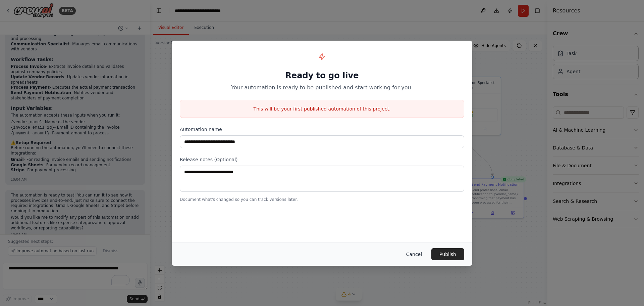 The height and width of the screenshot is (306, 644). Describe the element at coordinates (322, 109) in the screenshot. I see `p: This will be your first published automation of this project.` at that location.